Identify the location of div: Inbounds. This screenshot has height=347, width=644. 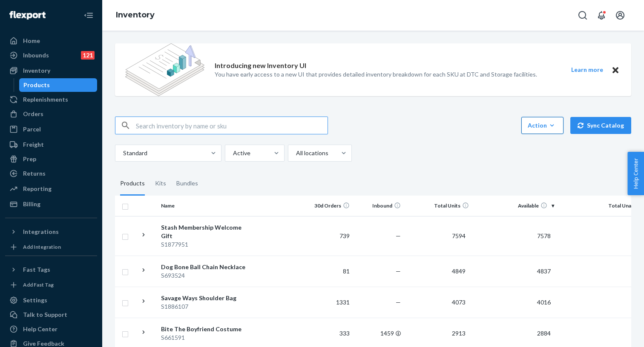
(36, 55).